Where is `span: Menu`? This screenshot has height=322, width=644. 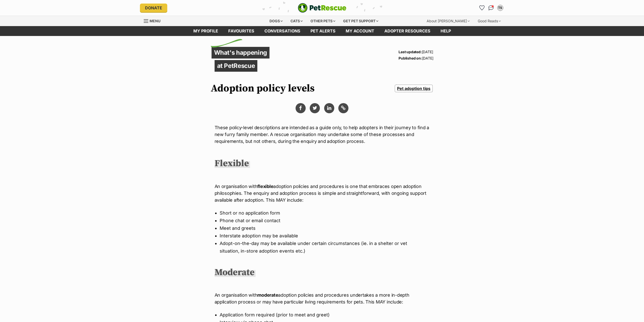 span: Menu is located at coordinates (155, 21).